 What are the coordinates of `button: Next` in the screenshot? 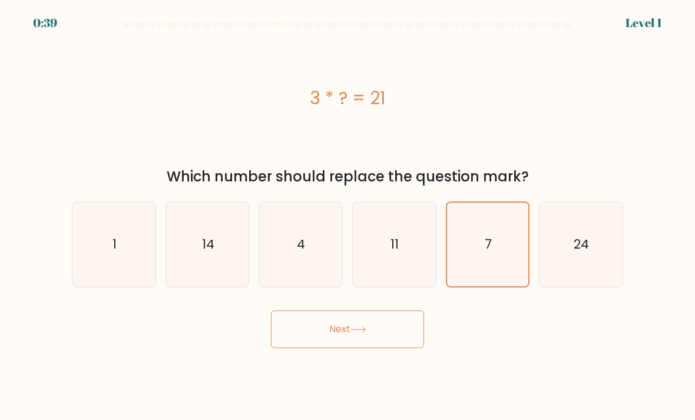 It's located at (347, 329).